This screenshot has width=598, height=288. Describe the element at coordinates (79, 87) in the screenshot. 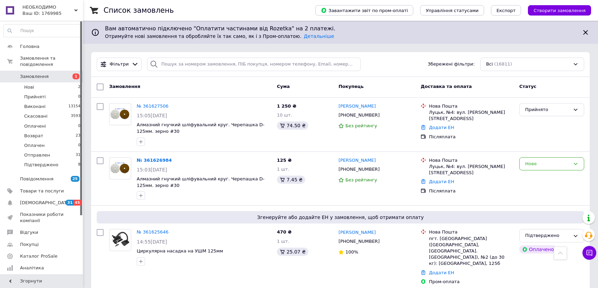

I see `span: 2` at that location.